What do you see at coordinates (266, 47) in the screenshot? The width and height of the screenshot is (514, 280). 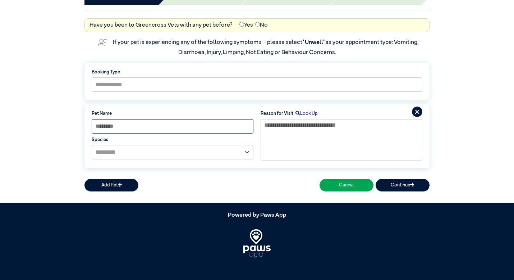 I see `label: If your pet is experiencing any of the following symptoms – please select as your appointment typ...` at bounding box center [266, 47].